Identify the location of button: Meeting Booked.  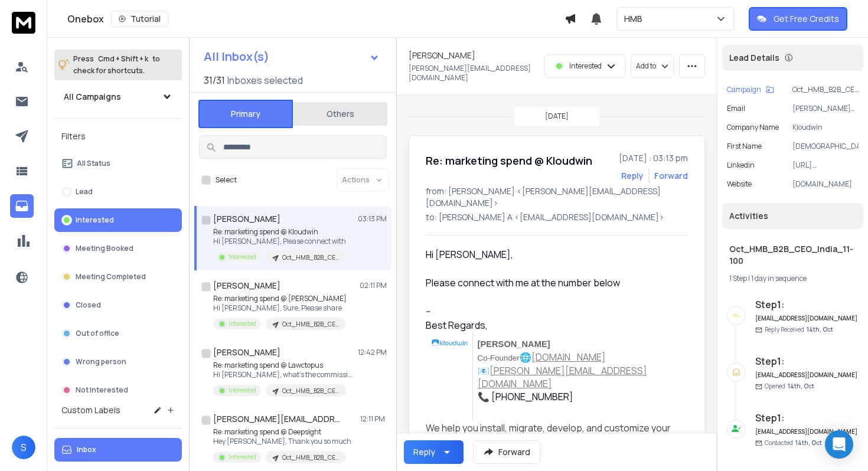
(118, 249).